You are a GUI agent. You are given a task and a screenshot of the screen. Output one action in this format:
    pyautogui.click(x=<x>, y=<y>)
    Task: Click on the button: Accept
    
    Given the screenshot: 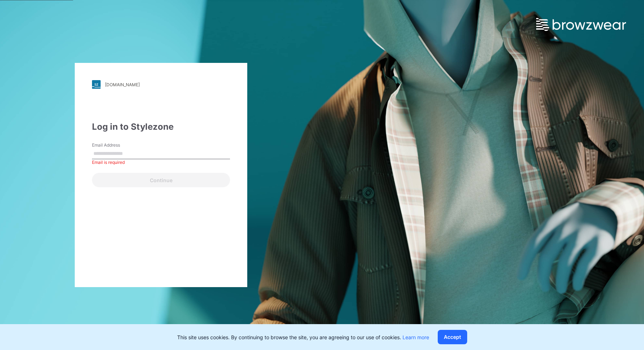 What is the action you would take?
    pyautogui.click(x=453, y=337)
    